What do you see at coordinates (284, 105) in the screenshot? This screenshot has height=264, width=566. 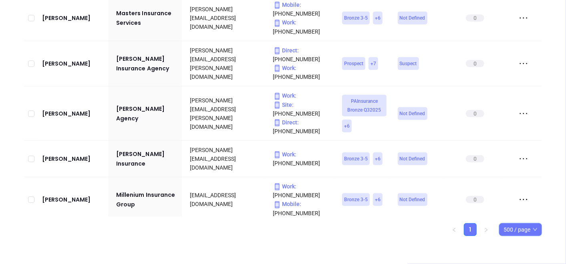 I see `span: Site :` at bounding box center [284, 105].